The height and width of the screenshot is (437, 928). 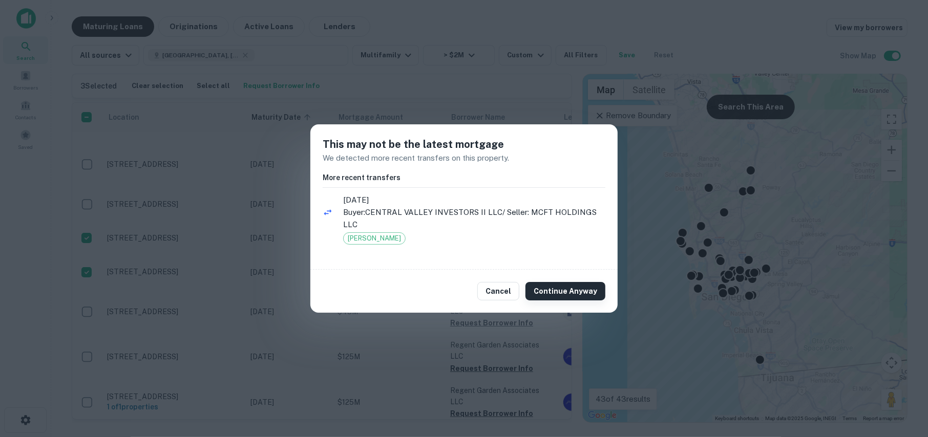 What do you see at coordinates (498, 291) in the screenshot?
I see `button: Cancel` at bounding box center [498, 291].